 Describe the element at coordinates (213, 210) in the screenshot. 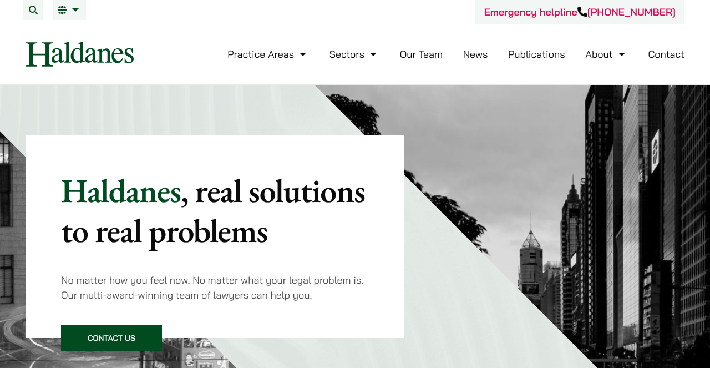

I see `mark: , real solutions to real problems` at that location.